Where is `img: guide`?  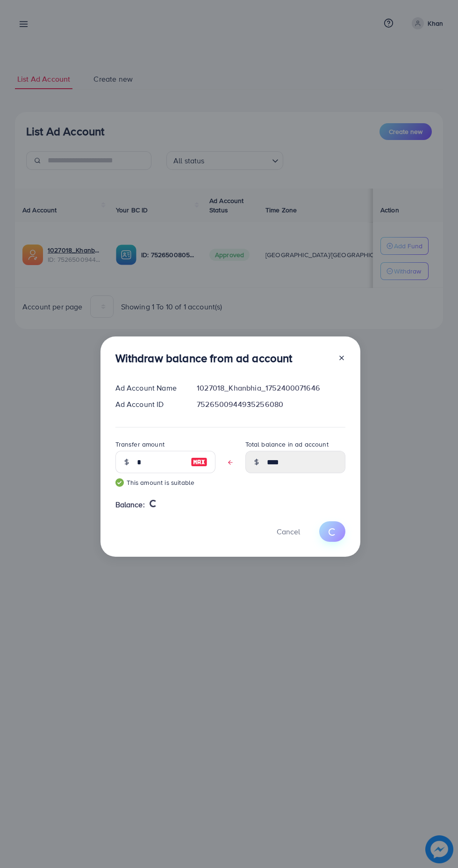 img: guide is located at coordinates (120, 483).